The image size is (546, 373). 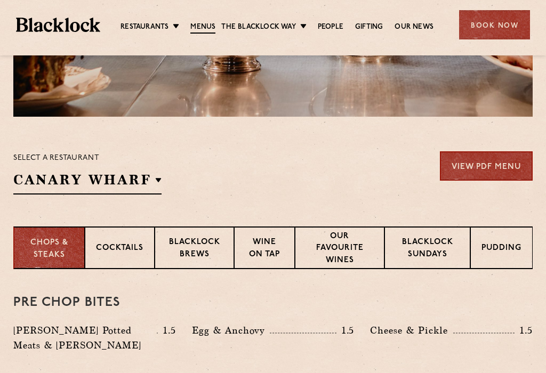 I want to click on h2: Canary Wharf, so click(x=87, y=182).